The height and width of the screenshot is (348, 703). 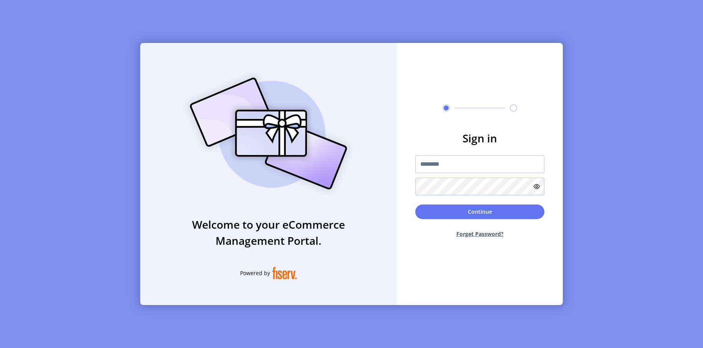 What do you see at coordinates (268, 233) in the screenshot?
I see `h3: Welcome to your eCommerce Management Portal.` at bounding box center [268, 233].